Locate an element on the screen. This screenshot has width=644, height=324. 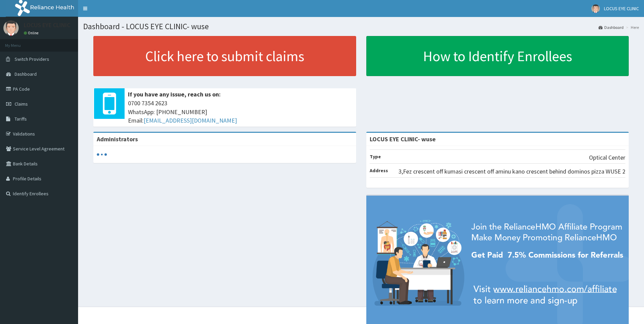
p: LOCUS EYE CLINIC is located at coordinates (47, 25).